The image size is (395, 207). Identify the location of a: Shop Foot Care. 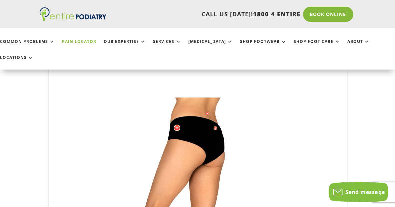
(317, 46).